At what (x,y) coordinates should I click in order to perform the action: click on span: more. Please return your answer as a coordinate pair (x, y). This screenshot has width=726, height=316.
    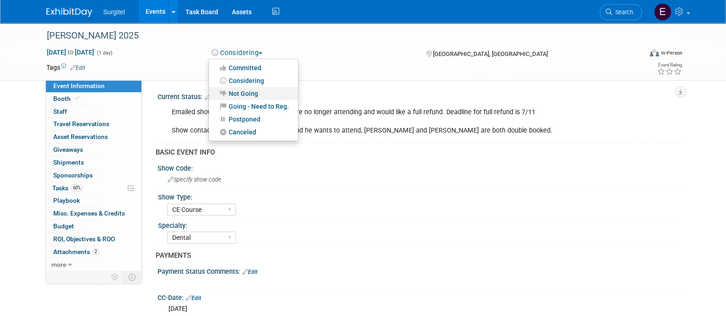
    Looking at the image, I should click on (59, 265).